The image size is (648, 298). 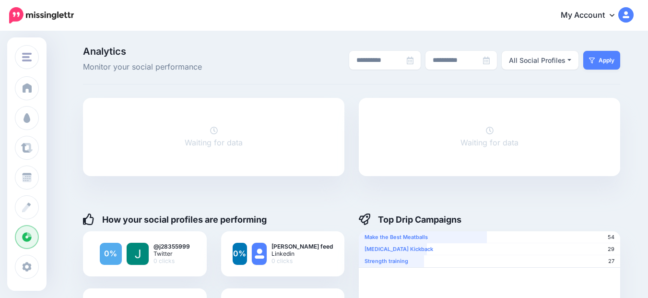 What do you see at coordinates (167, 51) in the screenshot?
I see `span: Analytics` at bounding box center [167, 51].